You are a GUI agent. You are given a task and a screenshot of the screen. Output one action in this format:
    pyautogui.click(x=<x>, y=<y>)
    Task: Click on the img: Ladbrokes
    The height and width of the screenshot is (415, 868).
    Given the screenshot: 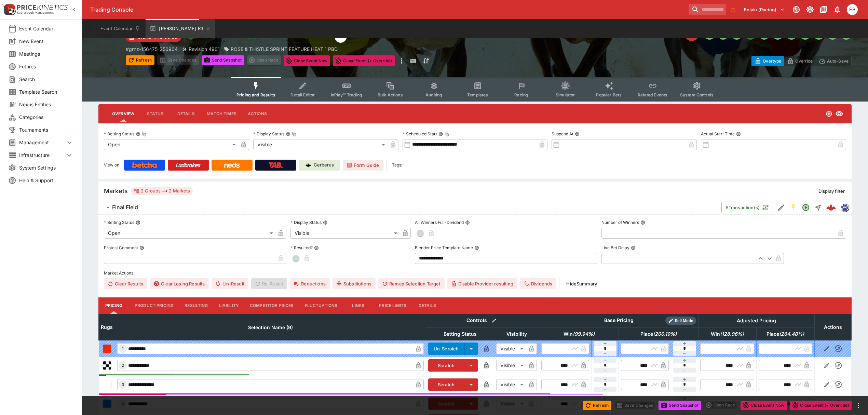 What is the action you would take?
    pyautogui.click(x=188, y=165)
    